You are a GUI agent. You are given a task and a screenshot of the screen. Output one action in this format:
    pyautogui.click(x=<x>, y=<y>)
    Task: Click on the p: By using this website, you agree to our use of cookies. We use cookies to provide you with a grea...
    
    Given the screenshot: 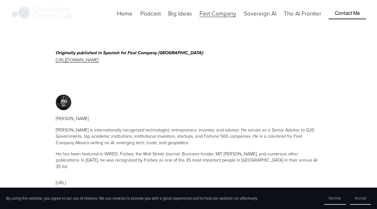 What is the action you would take?
    pyautogui.click(x=132, y=198)
    